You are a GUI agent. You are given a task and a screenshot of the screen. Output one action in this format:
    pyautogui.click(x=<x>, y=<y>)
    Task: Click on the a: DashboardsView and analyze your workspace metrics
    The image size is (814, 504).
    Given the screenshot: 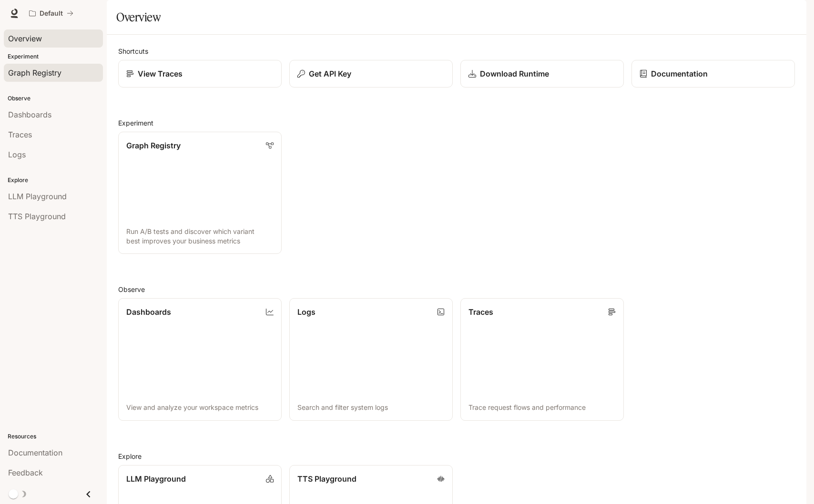 What is the action you would take?
    pyautogui.click(x=200, y=359)
    